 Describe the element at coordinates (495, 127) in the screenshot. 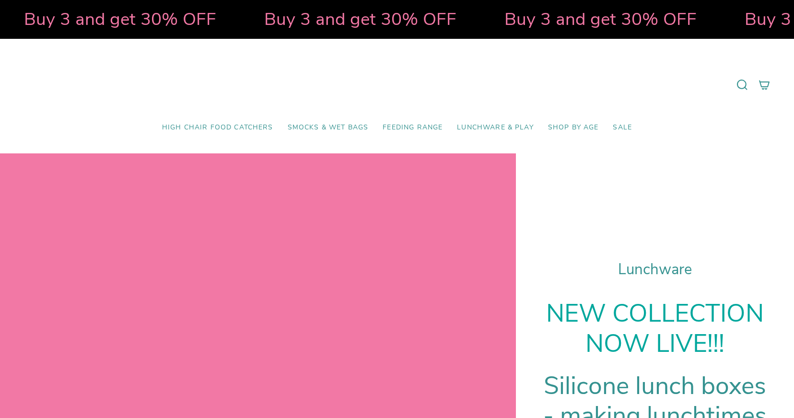

I see `div: Lunchware & Play` at that location.